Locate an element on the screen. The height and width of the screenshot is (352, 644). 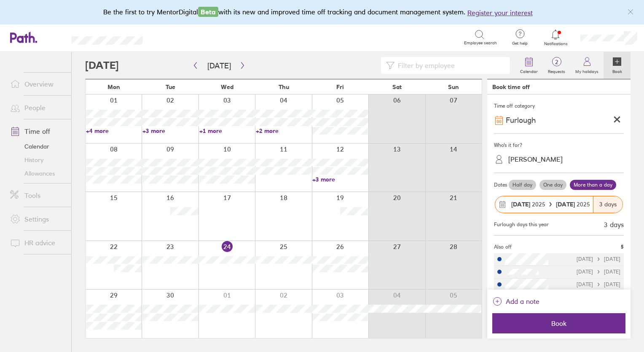
a: +1 more is located at coordinates (227, 131).